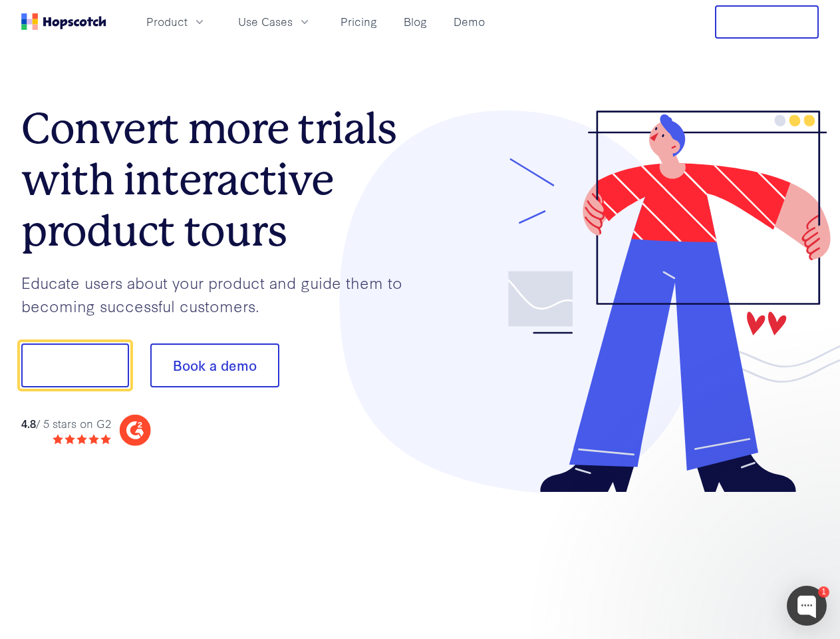 The height and width of the screenshot is (639, 840). What do you see at coordinates (358, 21) in the screenshot?
I see `a: Pricing` at bounding box center [358, 21].